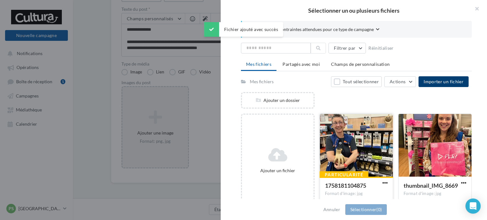  What do you see at coordinates (431, 186) in the screenshot?
I see `span: thumbnail_IMG_8669` at bounding box center [431, 186].